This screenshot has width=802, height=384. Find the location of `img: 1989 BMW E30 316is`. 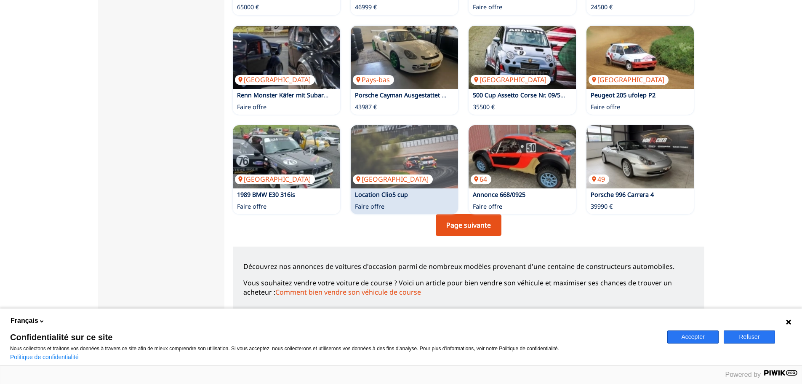

img: 1989 BMW E30 316is is located at coordinates (286, 157).